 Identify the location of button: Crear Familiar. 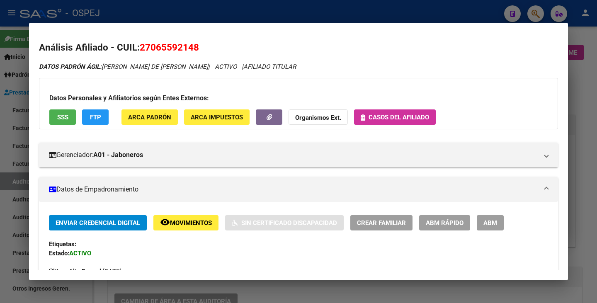
(381, 223).